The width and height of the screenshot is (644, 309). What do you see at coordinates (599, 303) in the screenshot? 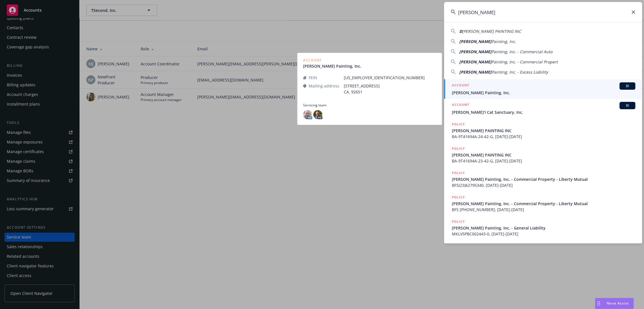
I see `div: Drag to move` at bounding box center [599, 303].